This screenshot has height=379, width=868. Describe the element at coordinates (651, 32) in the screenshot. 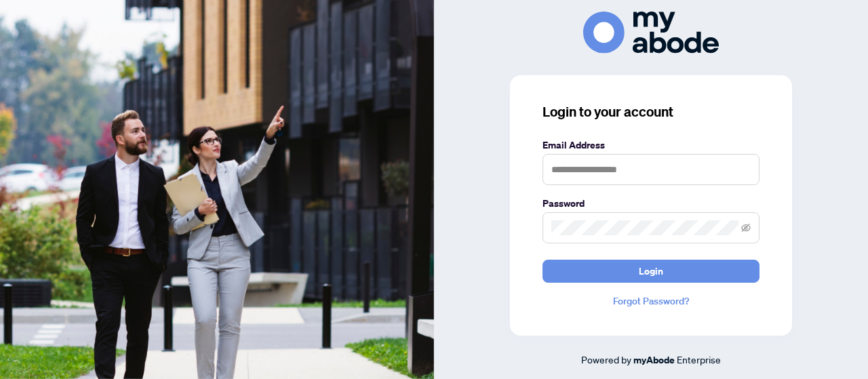

I see `img: ma-logo` at that location.